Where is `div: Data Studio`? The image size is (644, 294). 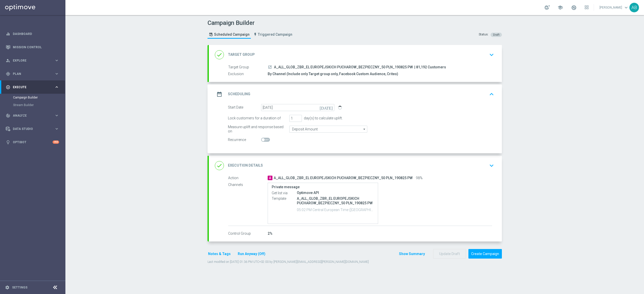 div: Data Studio is located at coordinates (30, 129).